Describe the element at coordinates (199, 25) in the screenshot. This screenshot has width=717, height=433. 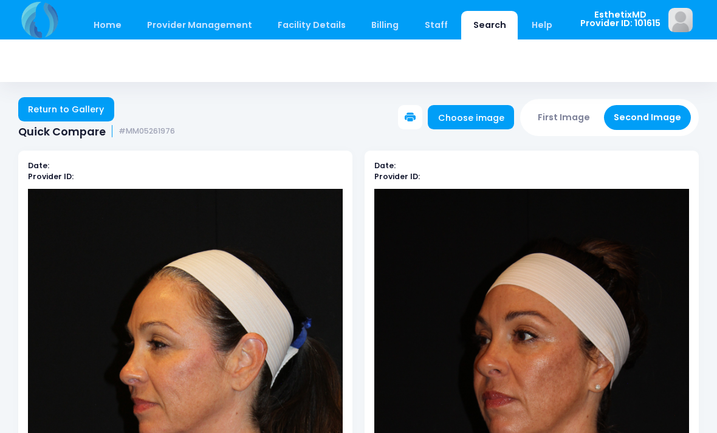
I see `a: Provider Management` at that location.